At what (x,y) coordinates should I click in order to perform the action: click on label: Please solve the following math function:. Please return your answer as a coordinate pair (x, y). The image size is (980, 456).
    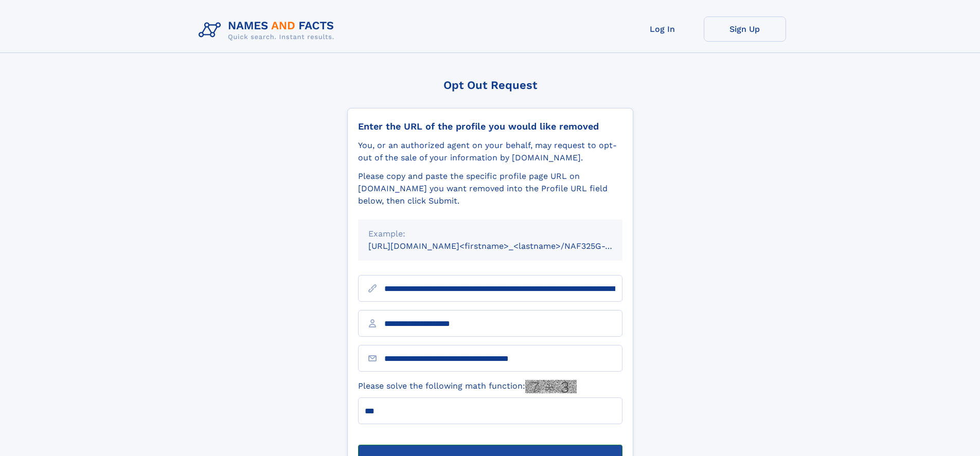
    Looking at the image, I should click on (467, 386).